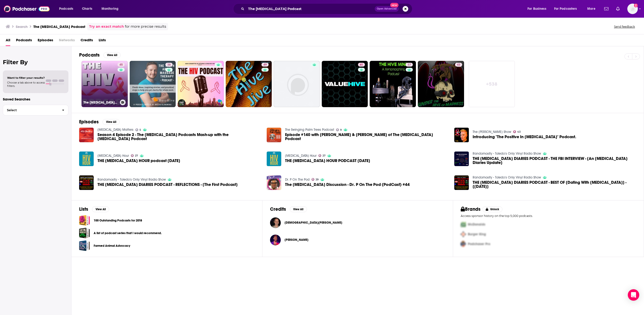 The width and height of the screenshot is (644, 315). I want to click on a: Episodes, so click(45, 41).